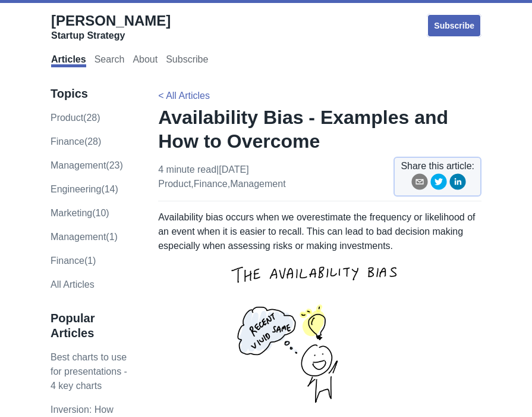  I want to click on a: About, so click(145, 60).